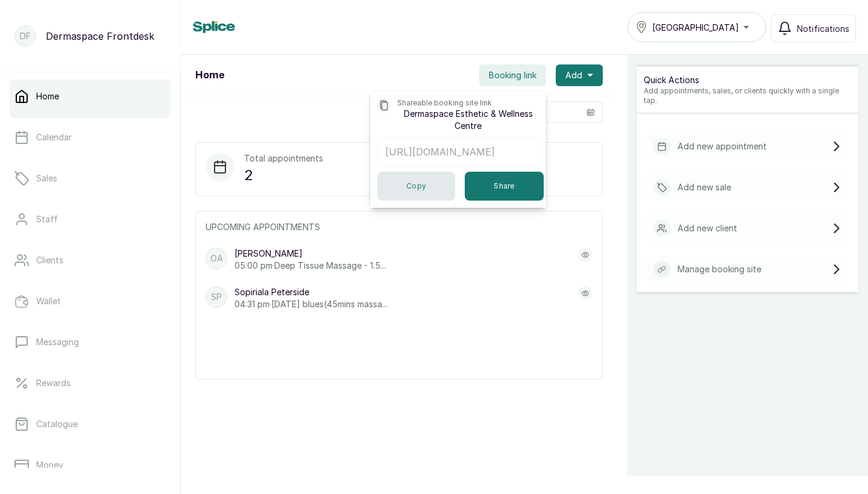 The height and width of the screenshot is (494, 868). What do you see at coordinates (579, 76) in the screenshot?
I see `button: Add` at bounding box center [579, 76].